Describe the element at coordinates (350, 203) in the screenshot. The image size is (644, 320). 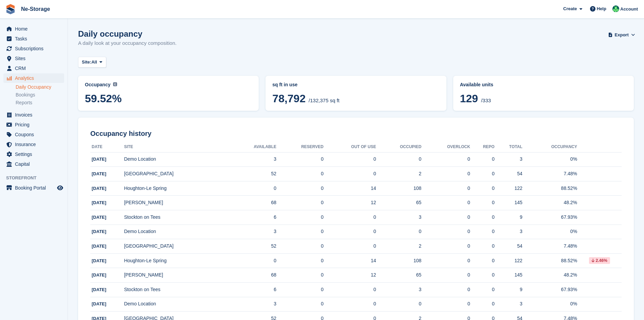
I see `td: 12` at that location.